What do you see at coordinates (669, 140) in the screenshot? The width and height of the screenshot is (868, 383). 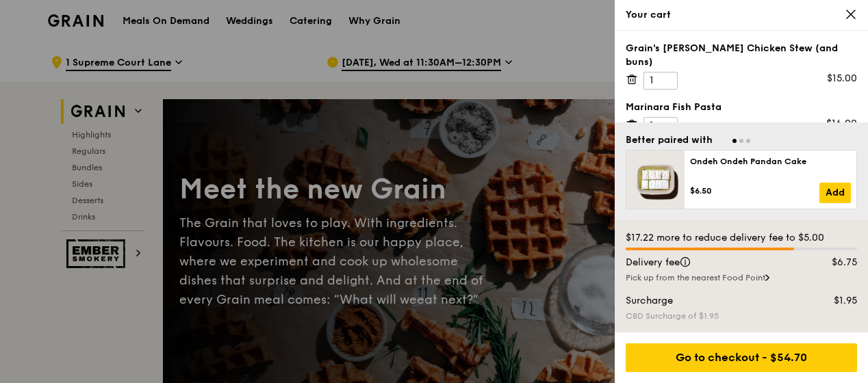 I see `div: Better paired with` at bounding box center [669, 140].